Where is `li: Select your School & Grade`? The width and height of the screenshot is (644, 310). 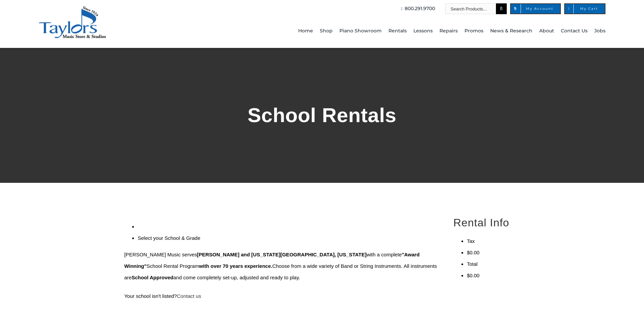
li: Select your School & Grade is located at coordinates (288, 238).